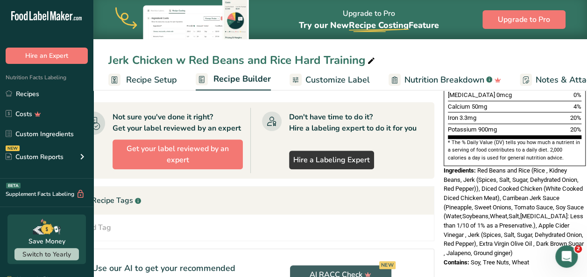 Image resolution: width=587 pixels, height=277 pixels. What do you see at coordinates (178, 155) in the screenshot?
I see `span: Get your label reviewed by an expert` at bounding box center [178, 155].